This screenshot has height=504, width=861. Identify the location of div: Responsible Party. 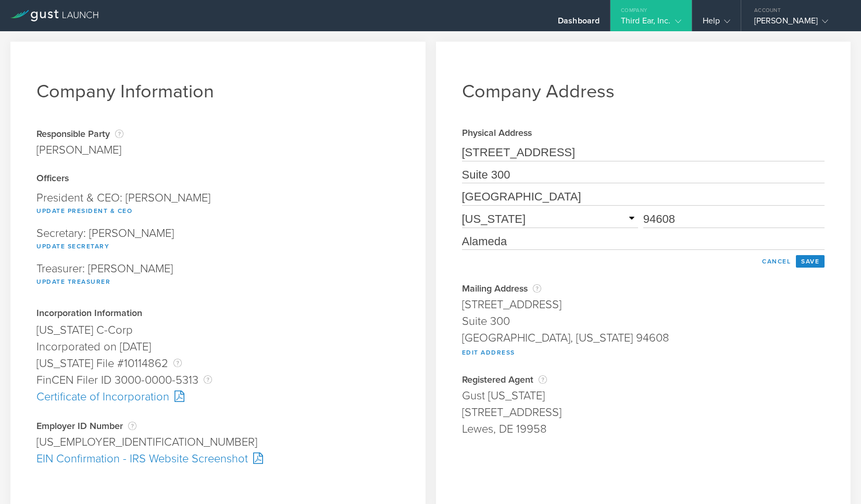
(80, 134).